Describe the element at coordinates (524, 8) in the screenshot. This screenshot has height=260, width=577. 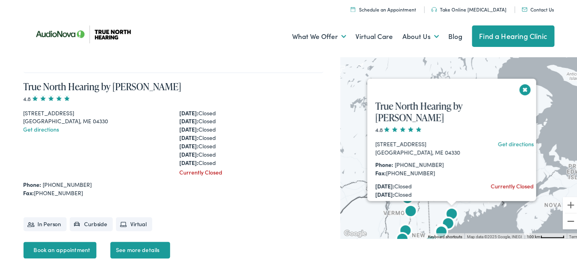
I see `img: Mail icon in color code ffb348, used for communication purposes` at that location.